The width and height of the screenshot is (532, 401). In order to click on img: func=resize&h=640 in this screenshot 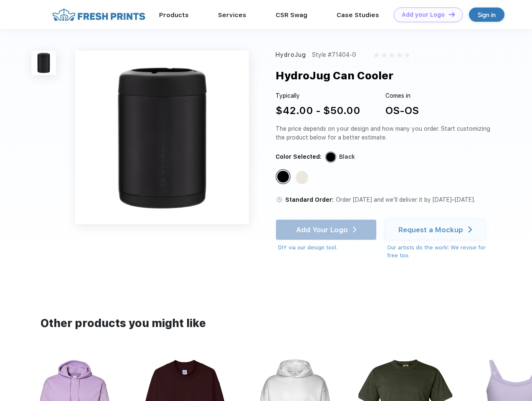, I will do `click(162, 137)`.